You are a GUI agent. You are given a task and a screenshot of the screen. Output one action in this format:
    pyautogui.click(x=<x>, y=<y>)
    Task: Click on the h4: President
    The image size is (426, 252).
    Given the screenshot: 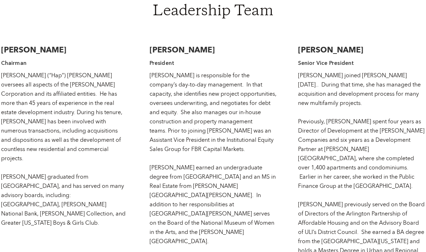 What is the action you would take?
    pyautogui.click(x=213, y=63)
    